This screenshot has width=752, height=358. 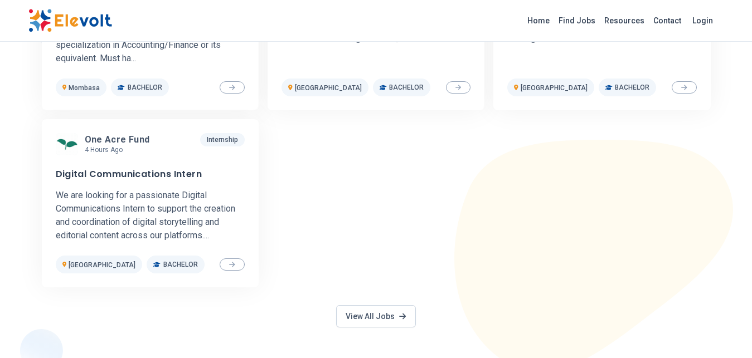 What do you see at coordinates (129, 174) in the screenshot?
I see `h3: Digital Communications Intern` at bounding box center [129, 174].